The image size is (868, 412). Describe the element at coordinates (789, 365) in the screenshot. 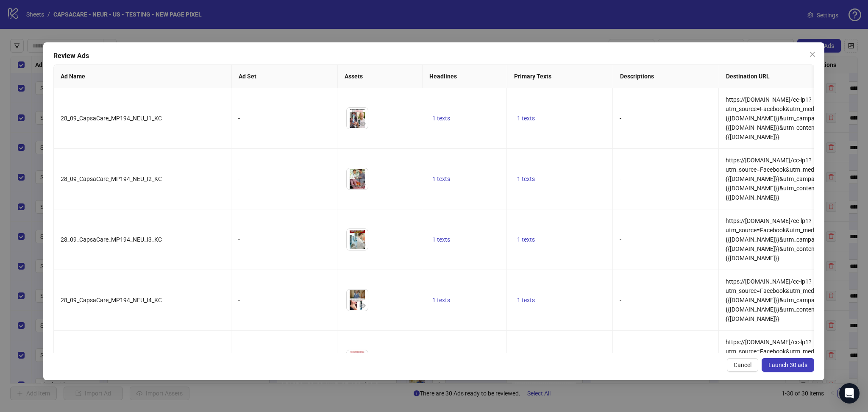

I see `button: Launch 30 ads` at that location.